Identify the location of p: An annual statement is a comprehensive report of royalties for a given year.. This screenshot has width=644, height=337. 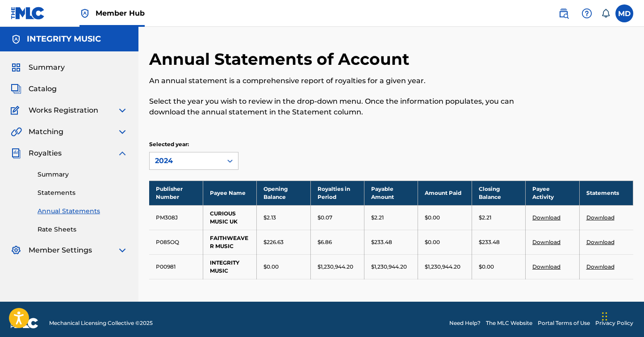
(336, 81).